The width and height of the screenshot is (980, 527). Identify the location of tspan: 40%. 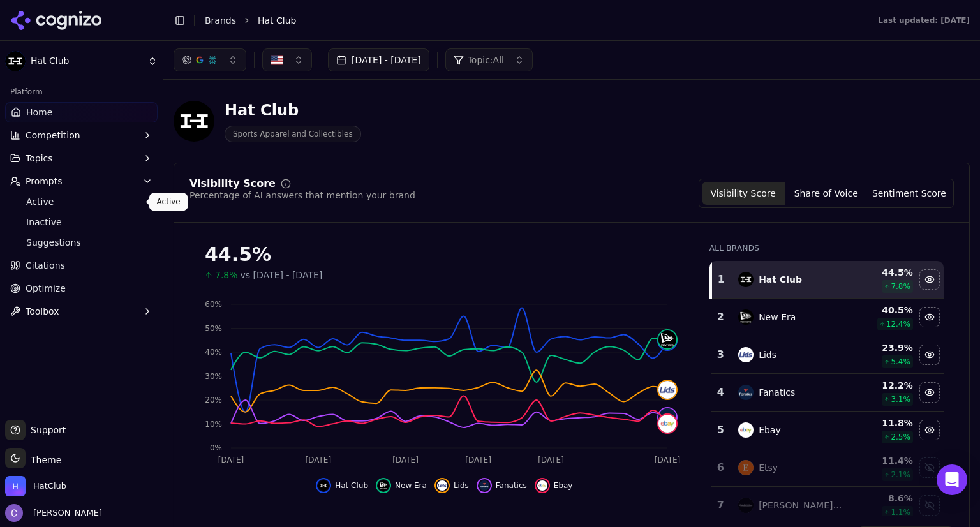
(213, 352).